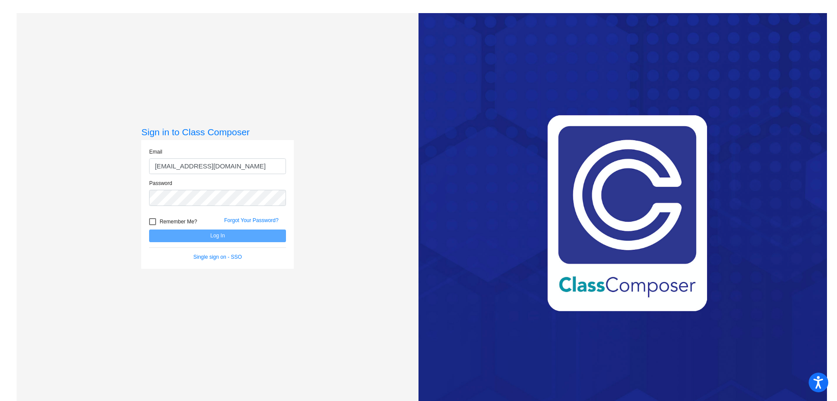 This screenshot has height=401, width=837. Describe the element at coordinates (156, 152) in the screenshot. I see `label: Email` at that location.